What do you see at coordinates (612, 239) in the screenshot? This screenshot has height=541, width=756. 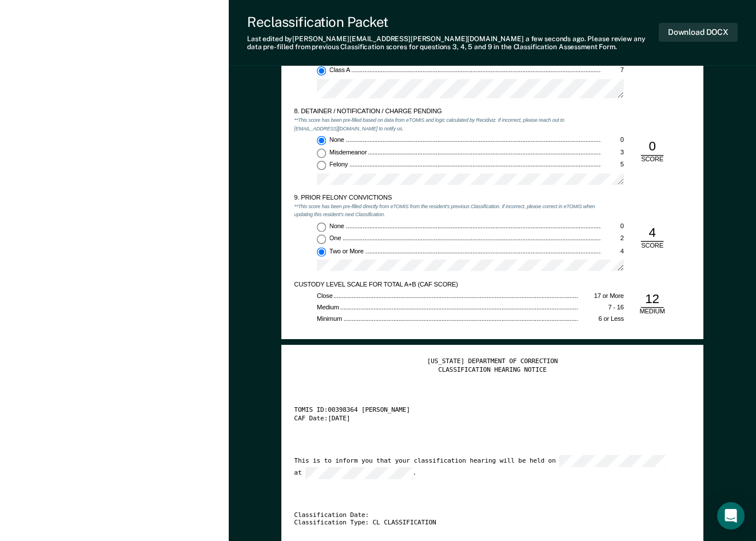 I see `div: 2` at bounding box center [612, 239].